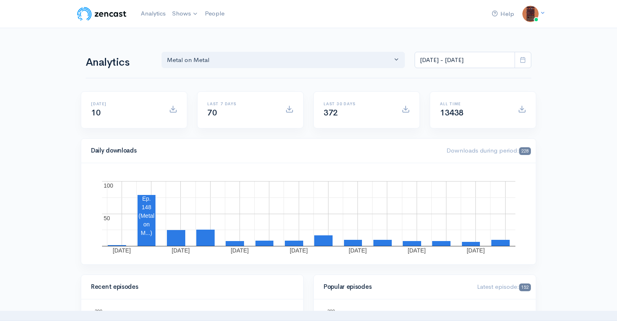  Describe the element at coordinates (396, 287) in the screenshot. I see `h4: Popular episodes` at that location.